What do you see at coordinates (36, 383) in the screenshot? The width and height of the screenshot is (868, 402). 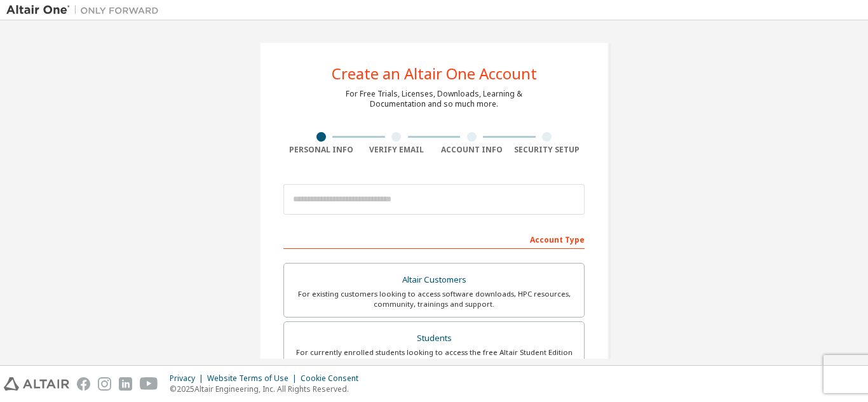 I see `img: altair_logo.svg` at bounding box center [36, 383].